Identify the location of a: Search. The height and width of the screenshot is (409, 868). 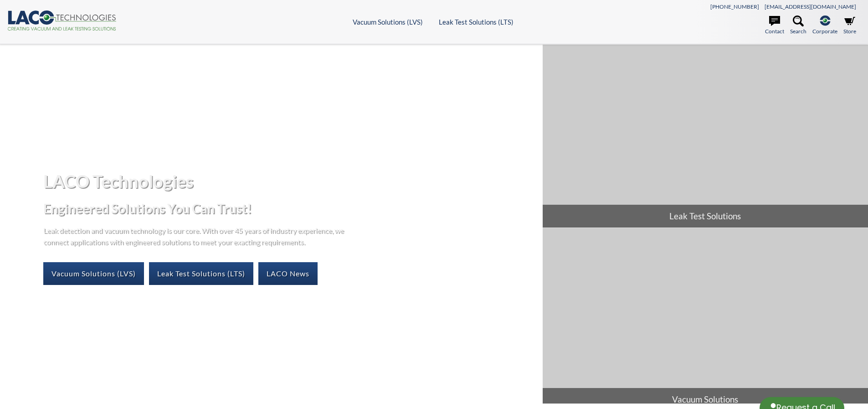
(798, 26).